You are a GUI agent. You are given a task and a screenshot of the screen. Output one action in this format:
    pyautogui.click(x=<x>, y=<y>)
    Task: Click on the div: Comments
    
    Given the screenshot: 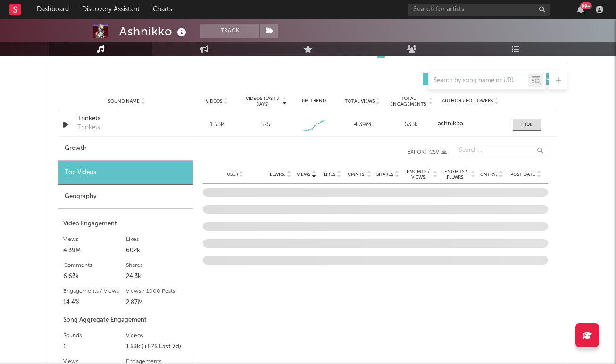 What is the action you would take?
    pyautogui.click(x=94, y=265)
    